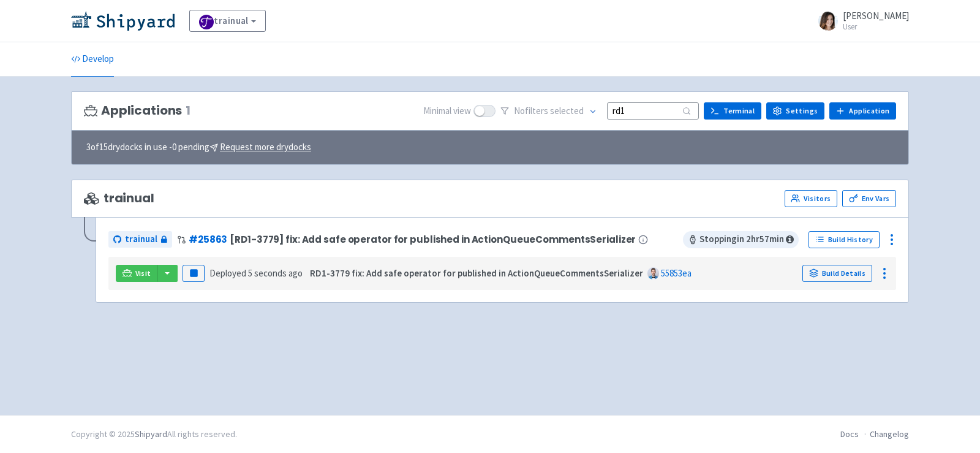  What do you see at coordinates (850, 434) in the screenshot?
I see `a: Docs` at bounding box center [850, 434].